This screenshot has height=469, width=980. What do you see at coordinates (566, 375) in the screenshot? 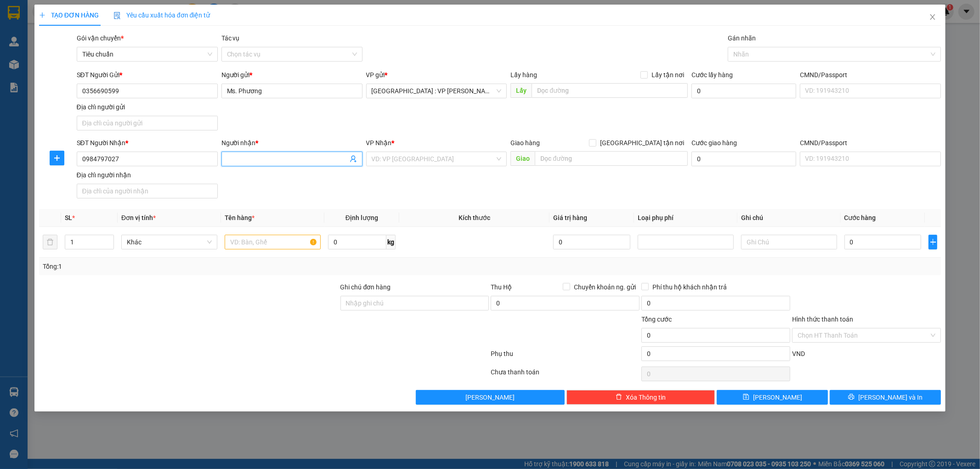
I see `div: Chưa thanh toán` at bounding box center [566, 375].